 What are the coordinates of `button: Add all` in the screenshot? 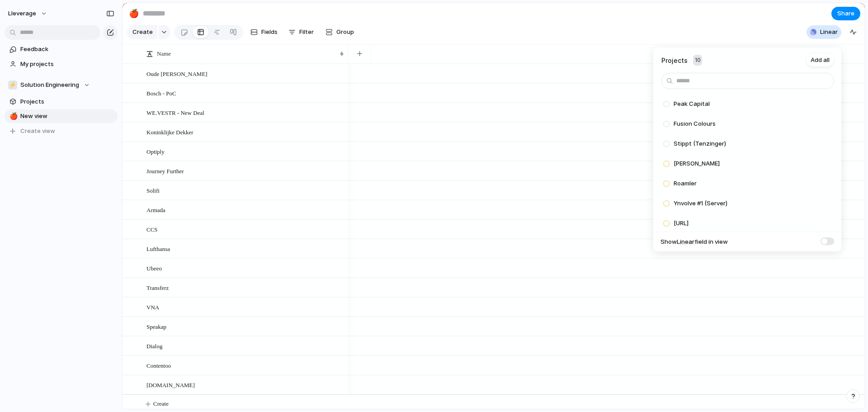 It's located at (820, 60).